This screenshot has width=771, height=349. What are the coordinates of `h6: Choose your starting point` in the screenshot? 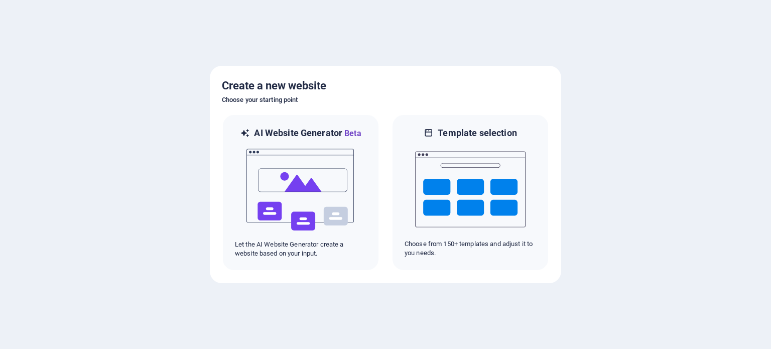 It's located at (385, 100).